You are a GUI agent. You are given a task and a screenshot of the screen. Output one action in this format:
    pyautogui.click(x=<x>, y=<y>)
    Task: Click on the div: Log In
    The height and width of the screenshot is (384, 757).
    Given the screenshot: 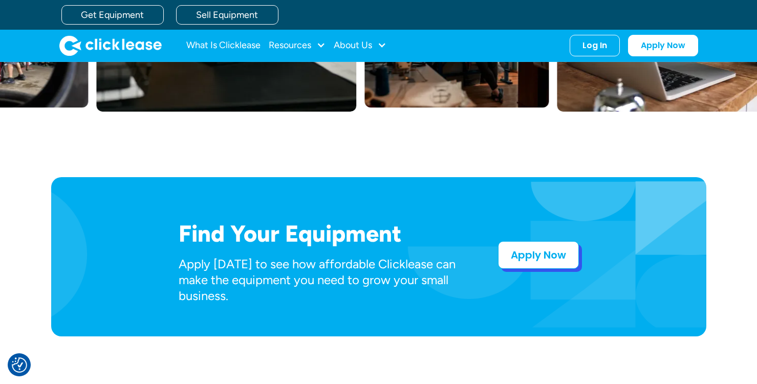 What is the action you would take?
    pyautogui.click(x=595, y=46)
    